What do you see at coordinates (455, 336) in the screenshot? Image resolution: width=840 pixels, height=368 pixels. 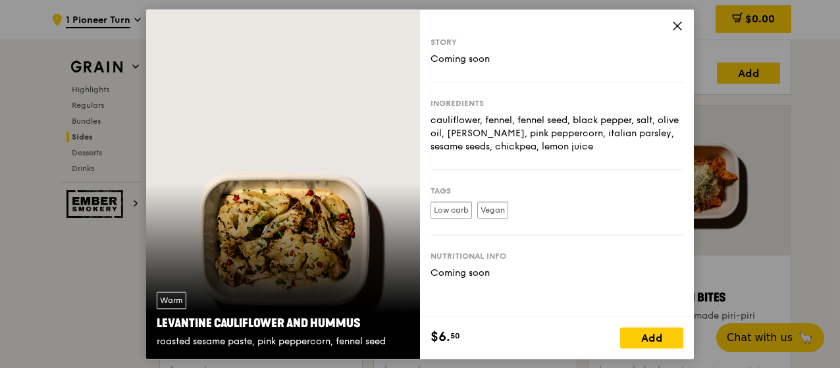 I see `span: 50` at bounding box center [455, 336].